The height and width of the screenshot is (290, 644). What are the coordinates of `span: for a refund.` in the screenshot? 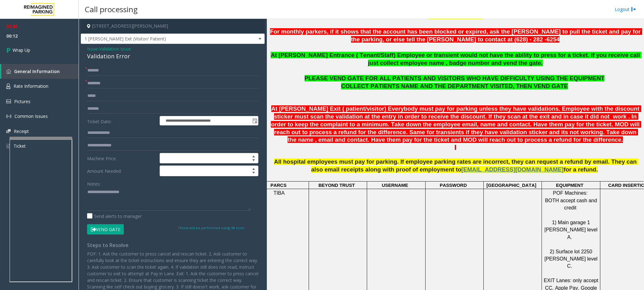 It's located at (581, 170).